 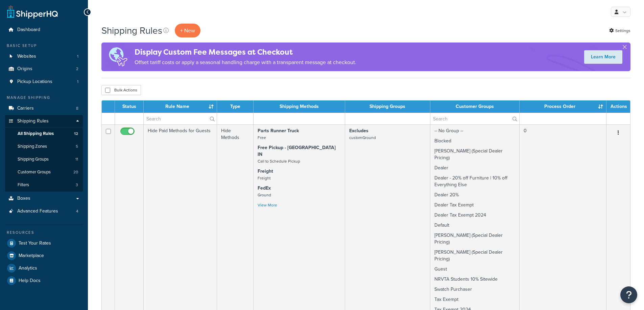 What do you see at coordinates (44, 108) in the screenshot?
I see `a: Carriers 8` at bounding box center [44, 108].